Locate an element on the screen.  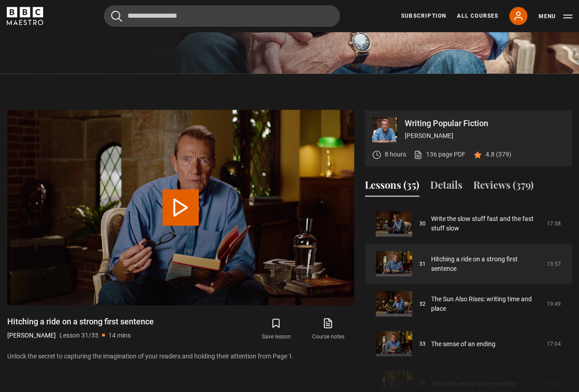
a: Subscription is located at coordinates (423, 16).